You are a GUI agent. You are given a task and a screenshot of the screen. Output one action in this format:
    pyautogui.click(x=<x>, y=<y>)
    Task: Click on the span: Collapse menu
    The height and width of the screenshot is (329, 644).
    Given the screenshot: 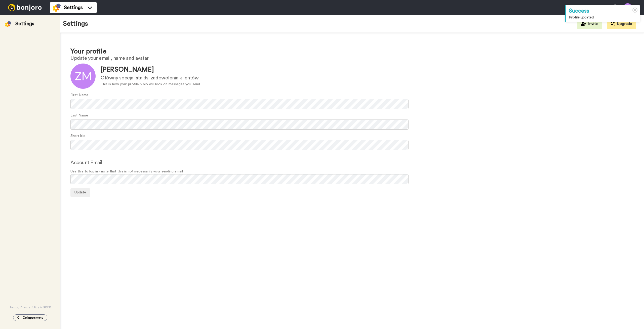 What is the action you would take?
    pyautogui.click(x=33, y=317)
    